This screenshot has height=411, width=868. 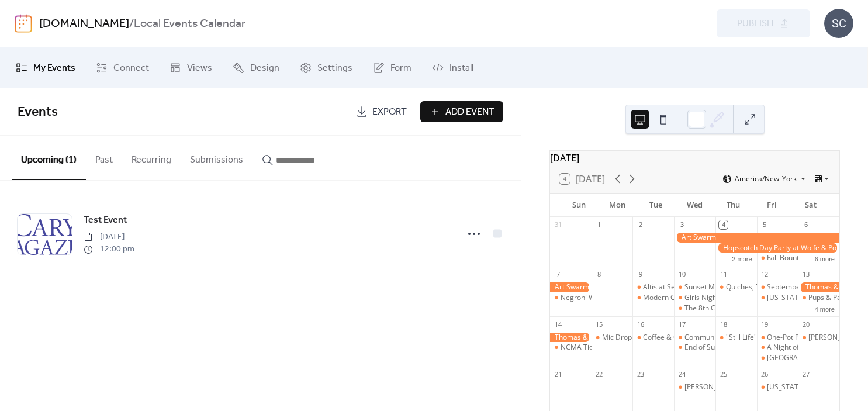 What do you see at coordinates (765, 274) in the screenshot?
I see `div: 12` at bounding box center [765, 274].